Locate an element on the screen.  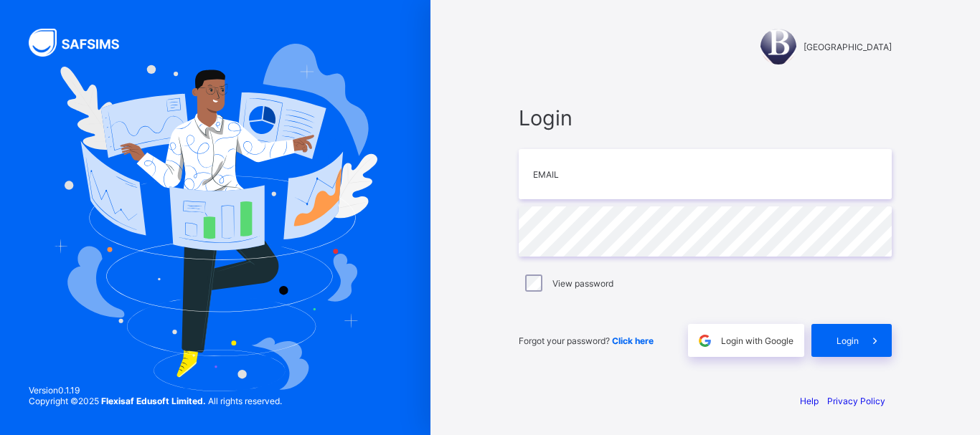
span: Click here is located at coordinates (633, 341).